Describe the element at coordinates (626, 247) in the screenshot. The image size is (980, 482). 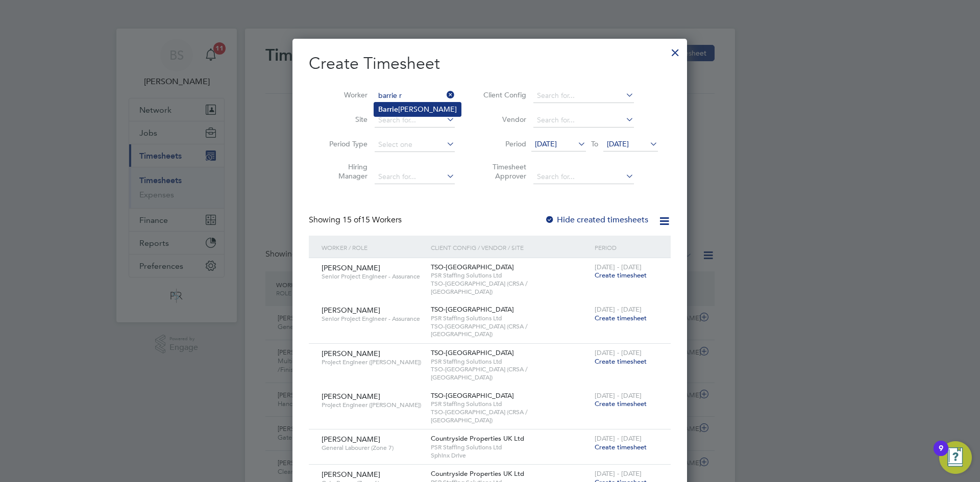
I see `div: Period` at that location.